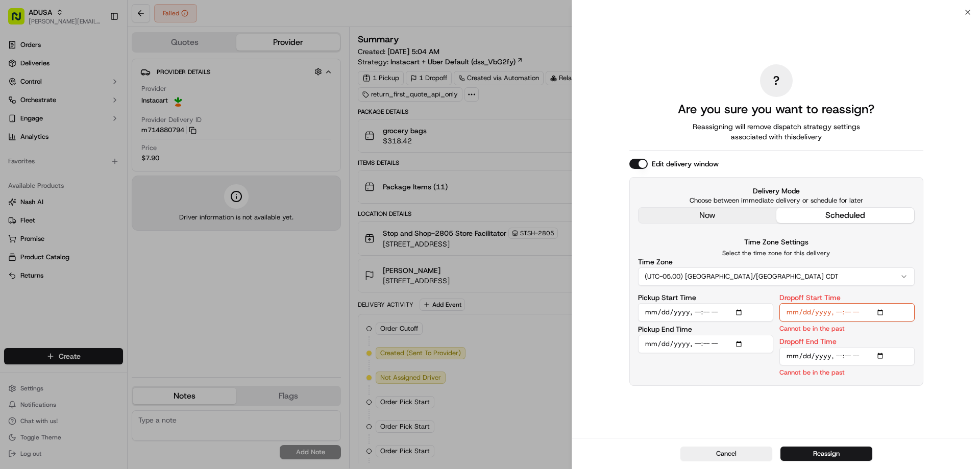  What do you see at coordinates (125, 153) in the screenshot?
I see `a: 💻API Documentation` at bounding box center [125, 153].